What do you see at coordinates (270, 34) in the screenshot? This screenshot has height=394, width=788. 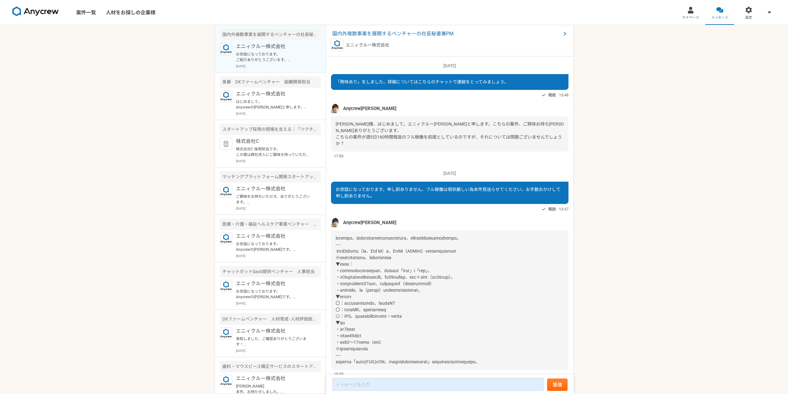 I see `div: 国内外複数事業を展開するベンチャーの社長秘書兼PM` at bounding box center [270, 34].